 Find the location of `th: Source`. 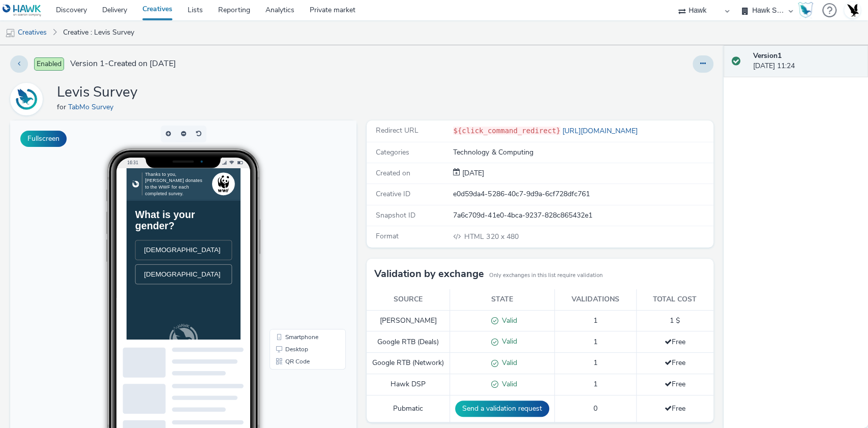

th: Source is located at coordinates (408, 299).